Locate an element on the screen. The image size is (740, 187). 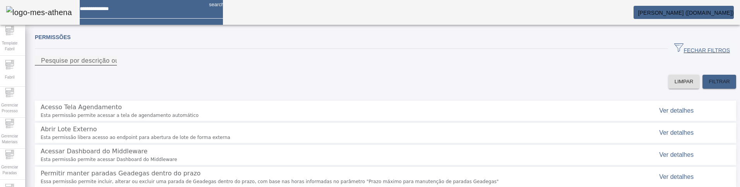
span: Esta permissão permite acessar a tela de agendamento automático is located at coordinates (330, 115).